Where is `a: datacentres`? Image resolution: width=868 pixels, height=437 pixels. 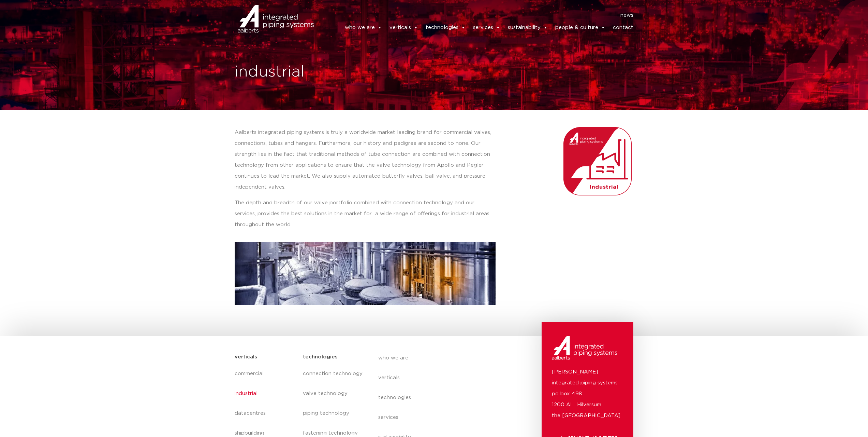 a: datacentres is located at coordinates (265, 413).